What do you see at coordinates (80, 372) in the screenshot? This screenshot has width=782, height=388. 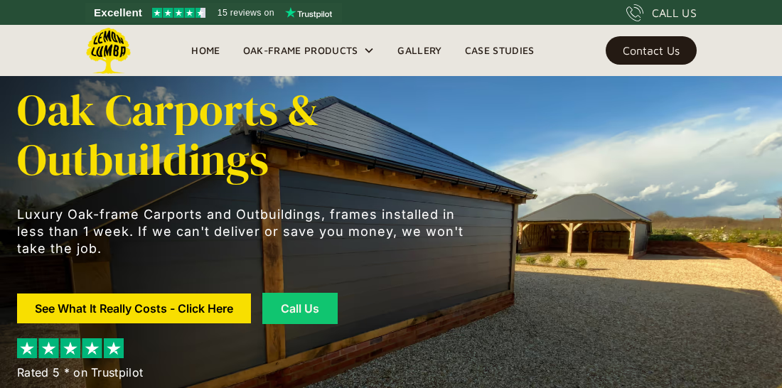 I see `div: Rated 5 * on Trustpilot` at bounding box center [80, 372].